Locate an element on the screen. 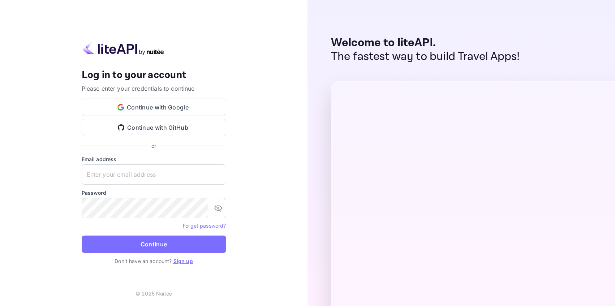 Image resolution: width=615 pixels, height=306 pixels. img: liteapi is located at coordinates (123, 48).